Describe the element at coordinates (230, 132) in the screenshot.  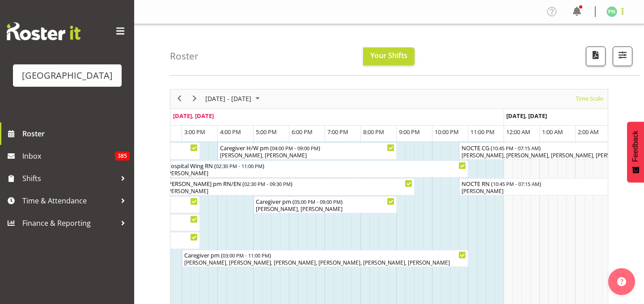
I see `span: 4:00 PM` at that location.